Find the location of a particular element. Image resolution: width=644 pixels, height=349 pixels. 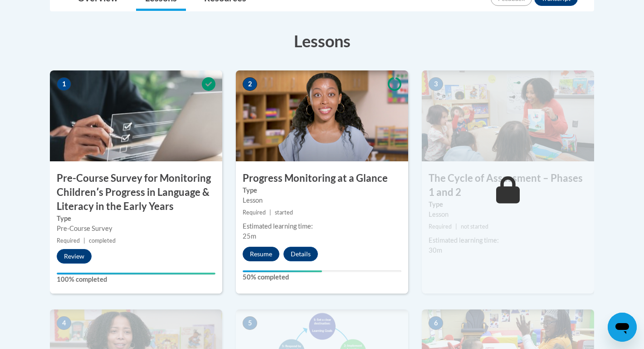

span: 1 is located at coordinates (64, 84).